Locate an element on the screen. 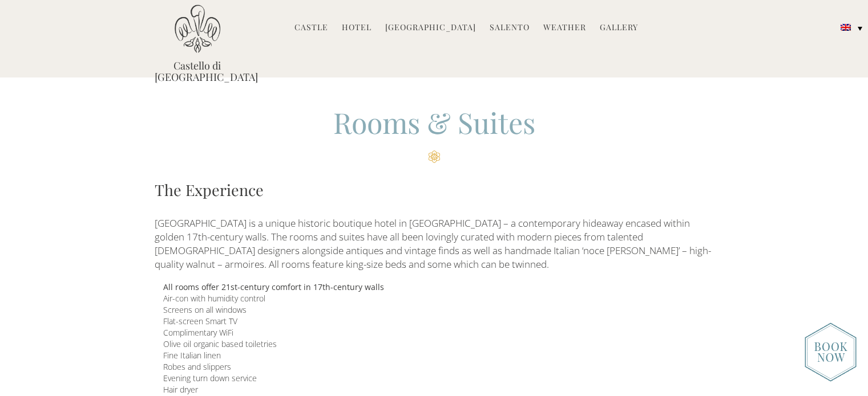 The height and width of the screenshot is (396, 868). img: English is located at coordinates (846, 27).